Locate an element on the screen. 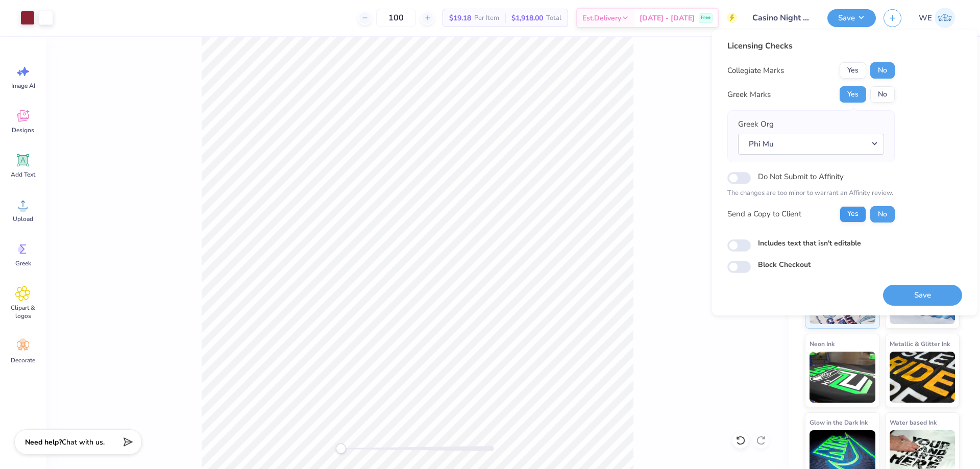 This screenshot has width=980, height=469. p: The changes are too minor to warrant an Affinity review. is located at coordinates (811, 194).